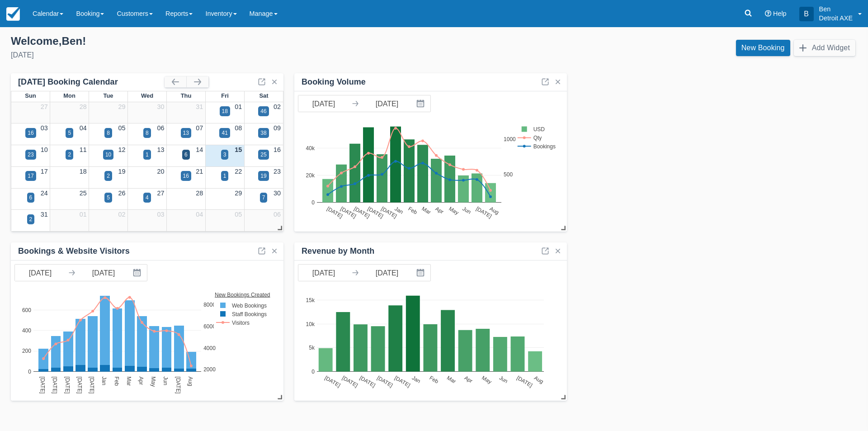 Image resolution: width=868 pixels, height=431 pixels. Describe the element at coordinates (44, 171) in the screenshot. I see `a: 17` at that location.